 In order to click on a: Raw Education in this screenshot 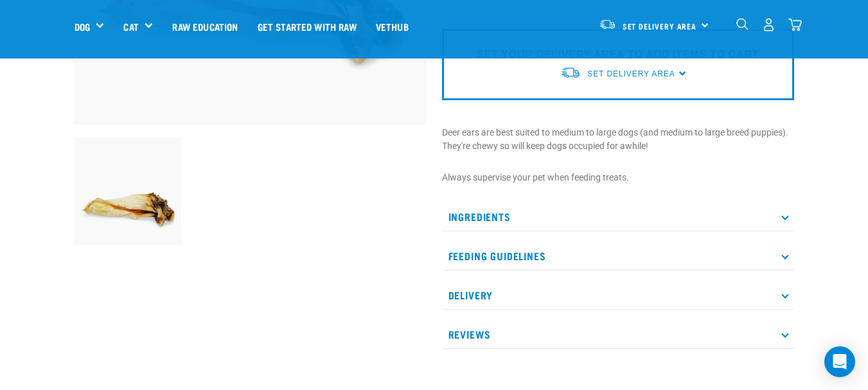, I will do `click(205, 26)`.